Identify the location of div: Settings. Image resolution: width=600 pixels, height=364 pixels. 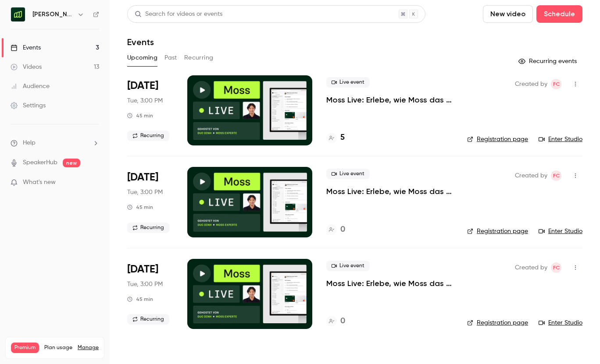
(28, 106).